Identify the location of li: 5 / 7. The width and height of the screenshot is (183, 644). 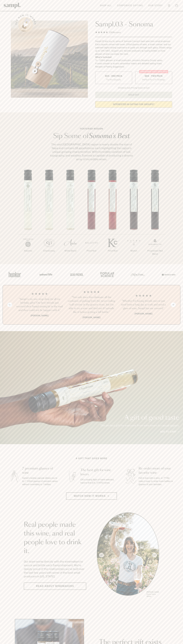
(113, 215).